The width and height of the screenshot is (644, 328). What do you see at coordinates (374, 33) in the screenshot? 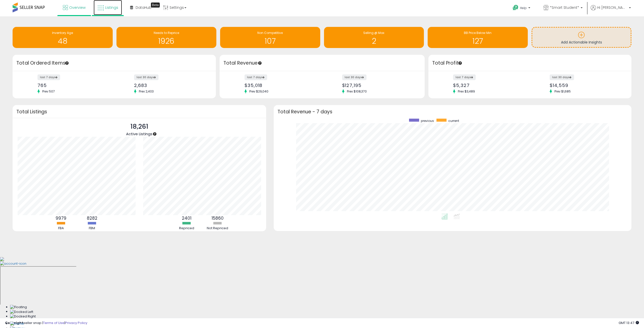
I see `span: Selling @ Max` at bounding box center [374, 33].